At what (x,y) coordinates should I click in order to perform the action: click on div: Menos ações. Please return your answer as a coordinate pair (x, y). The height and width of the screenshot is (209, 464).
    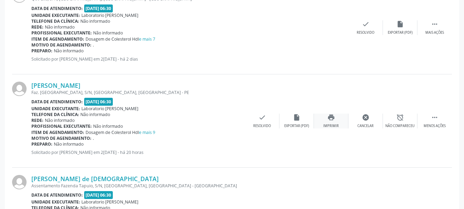
    Looking at the image, I should click on (434, 126).